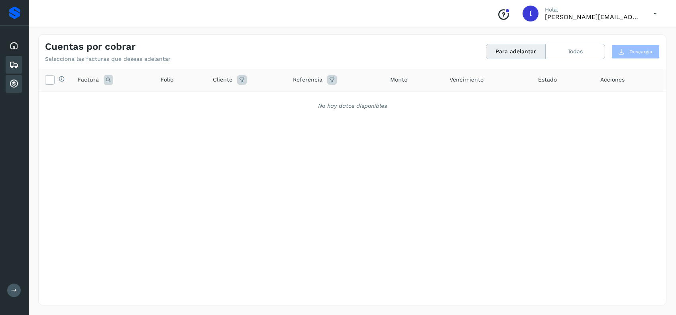 This screenshot has width=676, height=315. What do you see at coordinates (88, 80) in the screenshot?
I see `span: Factura` at bounding box center [88, 80].